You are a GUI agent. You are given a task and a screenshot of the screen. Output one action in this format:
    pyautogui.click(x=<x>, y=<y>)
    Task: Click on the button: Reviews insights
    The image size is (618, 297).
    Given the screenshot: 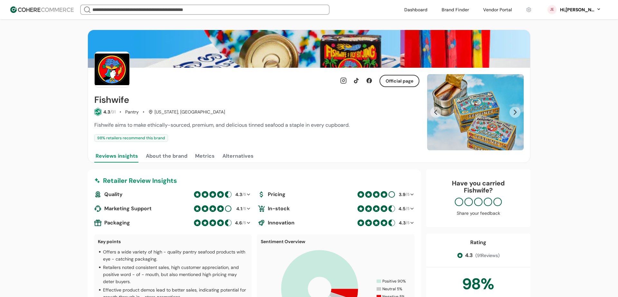 What is the action you would take?
    pyautogui.click(x=117, y=156)
    